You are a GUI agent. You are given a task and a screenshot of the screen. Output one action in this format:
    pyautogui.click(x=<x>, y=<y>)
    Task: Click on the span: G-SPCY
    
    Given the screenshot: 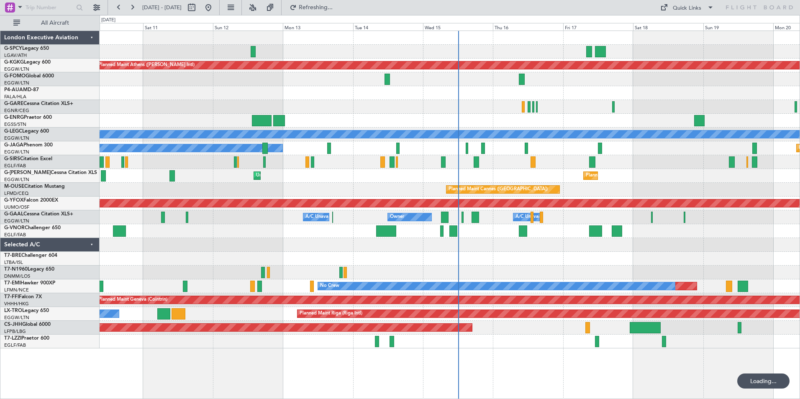 What is the action you would take?
    pyautogui.click(x=13, y=49)
    